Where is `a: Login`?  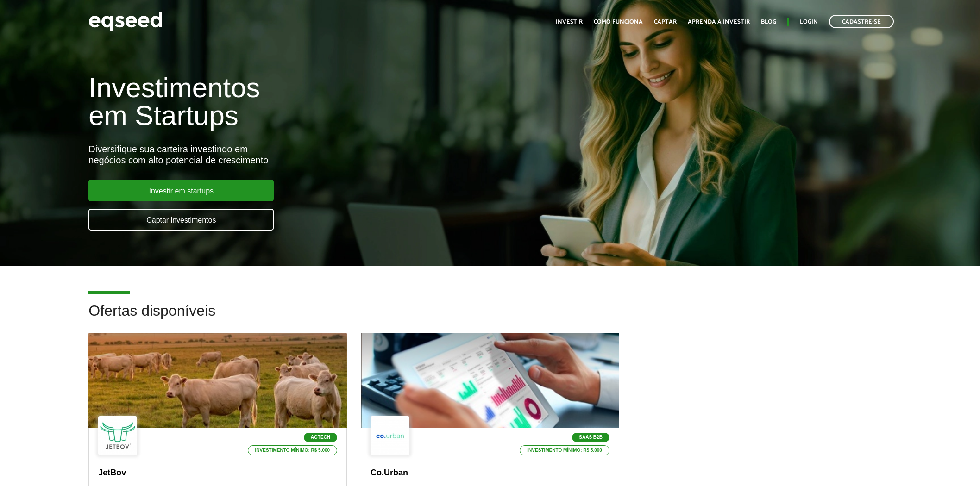
a: Login is located at coordinates (809, 22).